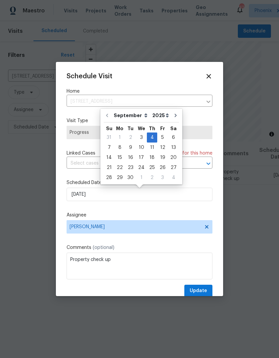 The width and height of the screenshot is (279, 358). Describe the element at coordinates (173, 157) in the screenshot. I see `div: 20` at that location.